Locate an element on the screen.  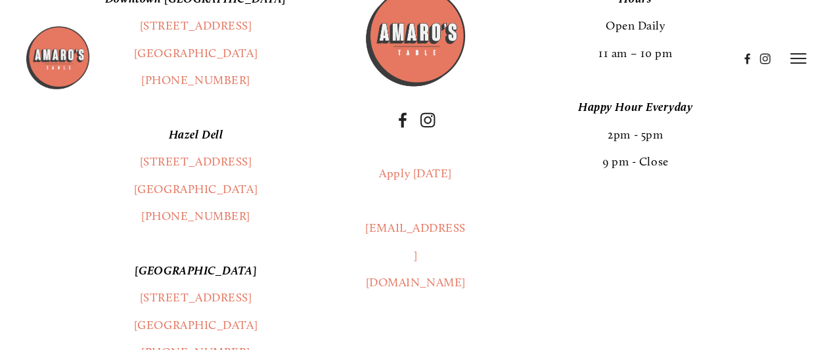
img: Amaro's Table is located at coordinates (58, 58).